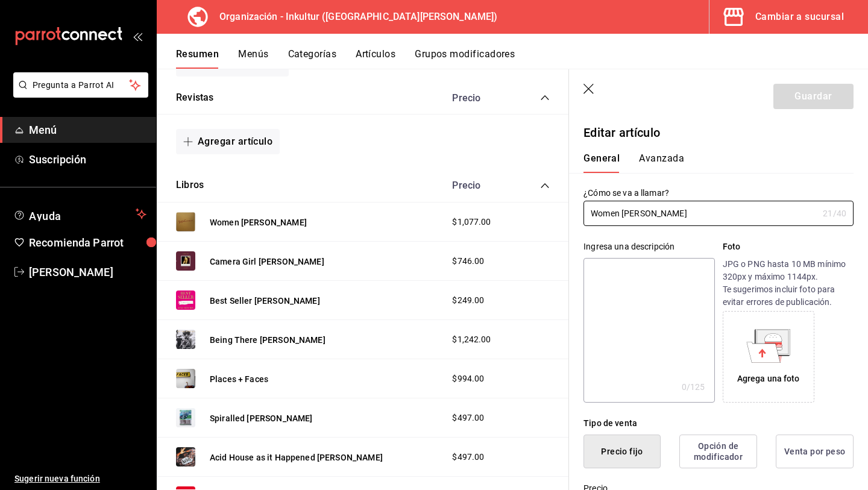 This screenshot has height=490, width=868. What do you see at coordinates (799, 17) in the screenshot?
I see `div: Cambiar a sucursal` at bounding box center [799, 17].